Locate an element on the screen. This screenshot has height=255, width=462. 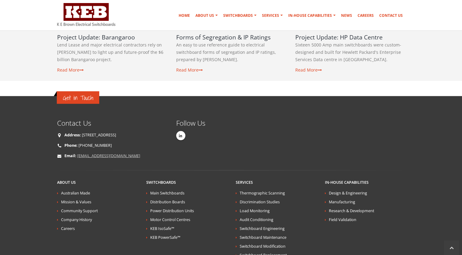
a: Motor Control Centres is located at coordinates (170, 219).